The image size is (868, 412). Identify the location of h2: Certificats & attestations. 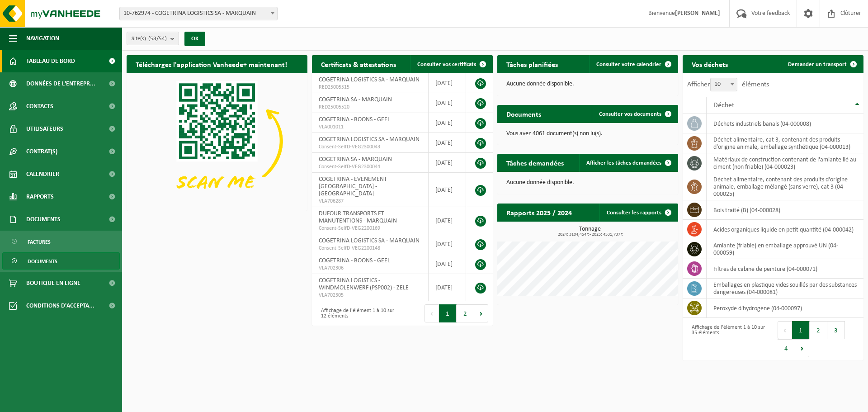
(358, 64).